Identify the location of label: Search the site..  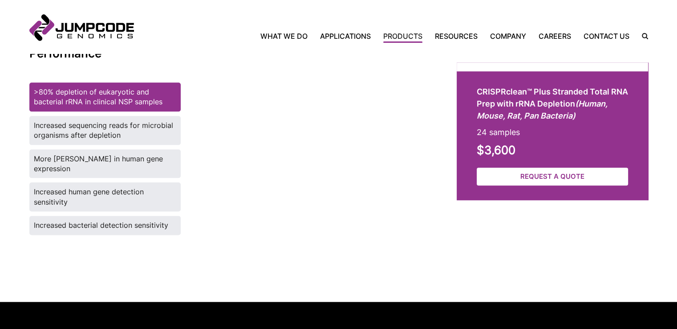
(642, 36).